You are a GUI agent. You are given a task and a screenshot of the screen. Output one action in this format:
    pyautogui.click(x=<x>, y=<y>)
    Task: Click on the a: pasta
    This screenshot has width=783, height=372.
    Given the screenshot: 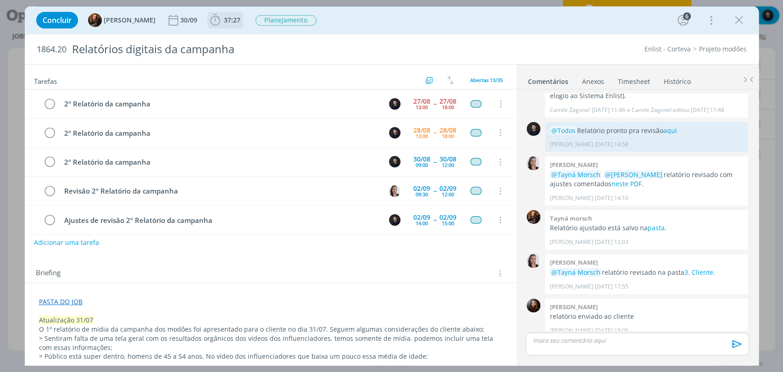 What is the action you would take?
    pyautogui.click(x=656, y=228)
    